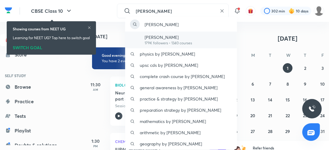  I want to click on h6: Showing courses from NEET UG, so click(39, 29).